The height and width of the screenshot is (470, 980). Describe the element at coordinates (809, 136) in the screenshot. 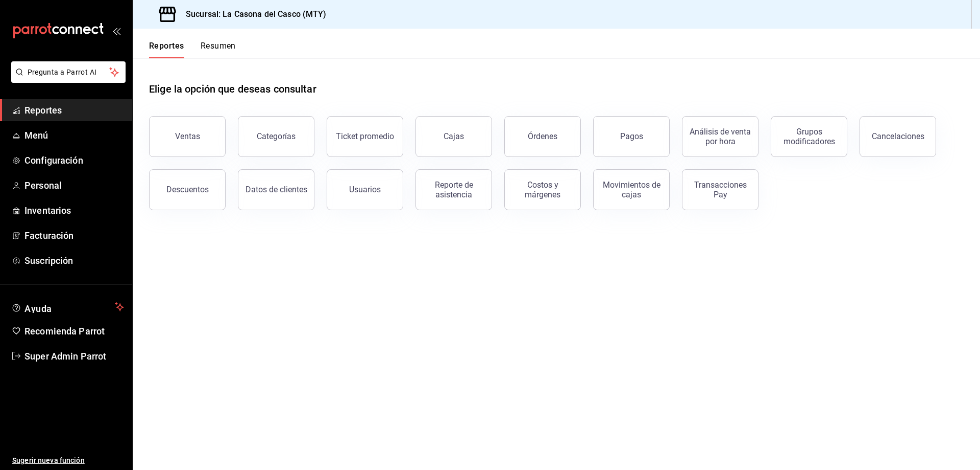

I see `button: Grupos modificadores` at that location.